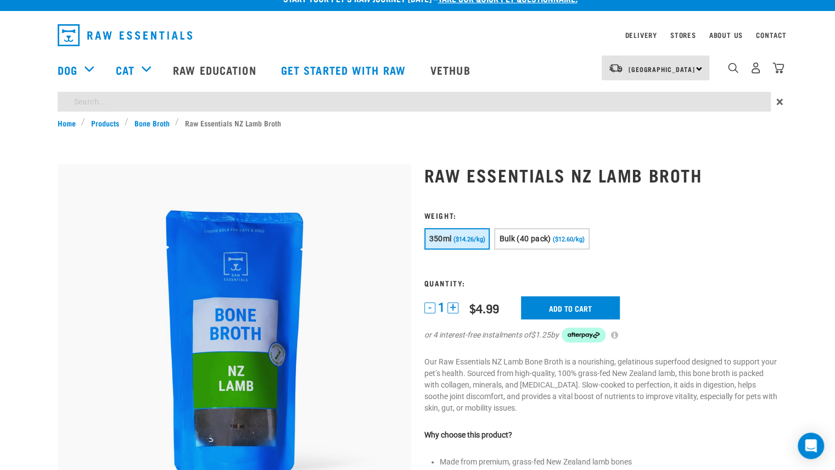 The height and width of the screenshot is (470, 835). I want to click on a: About Us, so click(725, 35).